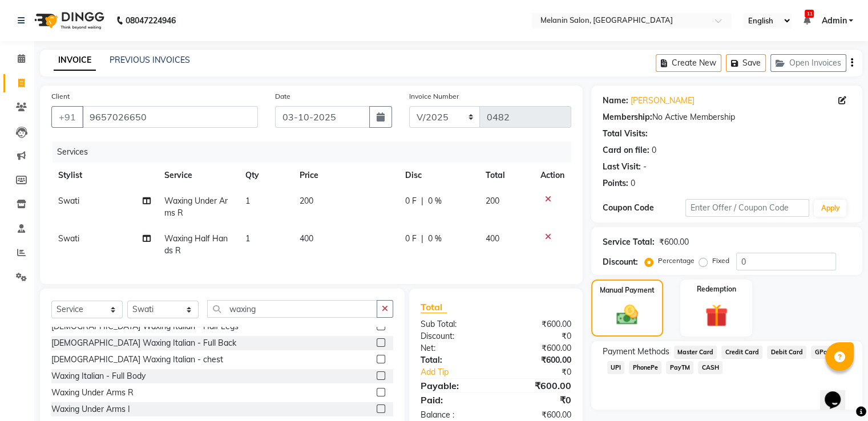  Describe the element at coordinates (746, 63) in the screenshot. I see `button: Save` at that location.